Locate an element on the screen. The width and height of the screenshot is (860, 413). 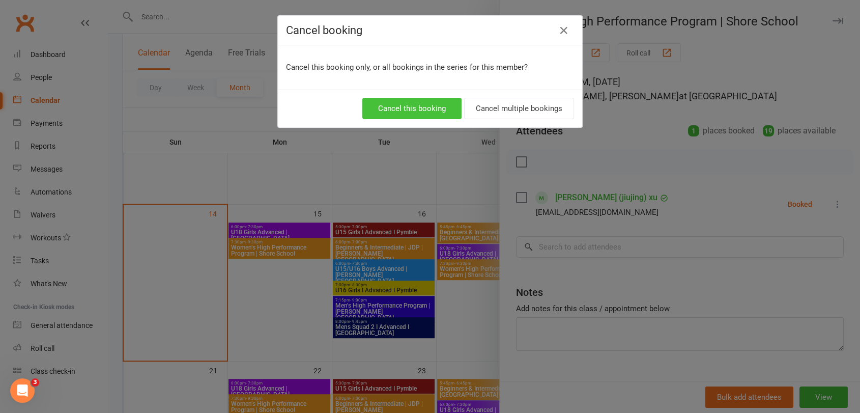
span: 3 is located at coordinates (35, 382).